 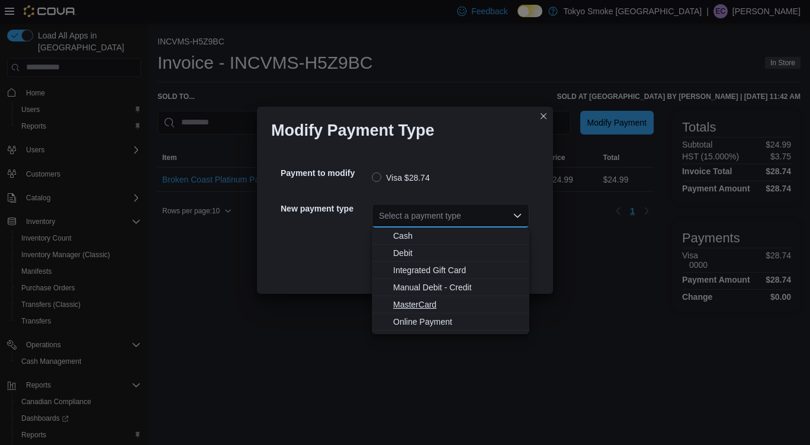 I want to click on button: Close list of options, so click(x=518, y=216).